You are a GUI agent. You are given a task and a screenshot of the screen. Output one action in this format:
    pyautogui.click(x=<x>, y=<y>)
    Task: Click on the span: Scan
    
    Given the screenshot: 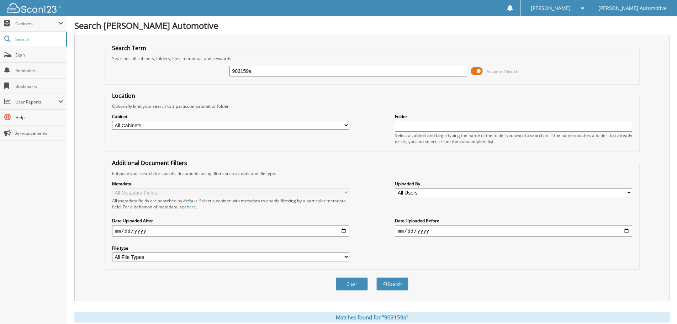 What is the action you would take?
    pyautogui.click(x=39, y=55)
    